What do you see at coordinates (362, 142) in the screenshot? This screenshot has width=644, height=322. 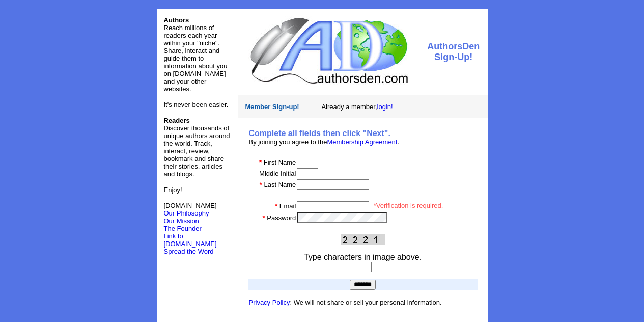 I see `a: Membership Agreement` at bounding box center [362, 142].